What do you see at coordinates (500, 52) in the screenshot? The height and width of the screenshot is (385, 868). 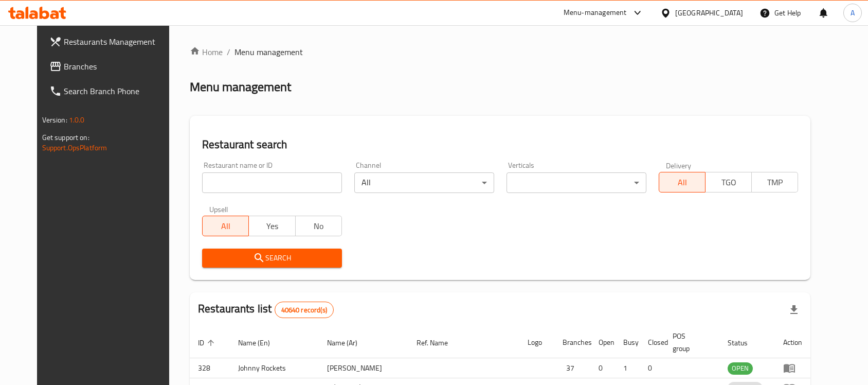 I see `nav: breadcrumb` at bounding box center [500, 52].